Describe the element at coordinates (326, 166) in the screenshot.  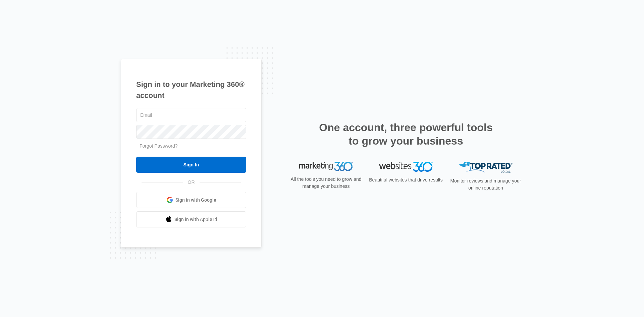
I see `img: Marketing 360` at that location.